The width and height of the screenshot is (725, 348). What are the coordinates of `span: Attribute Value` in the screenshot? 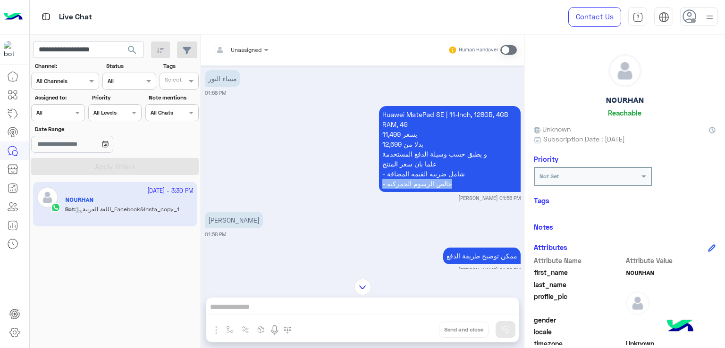 It's located at (671, 260).